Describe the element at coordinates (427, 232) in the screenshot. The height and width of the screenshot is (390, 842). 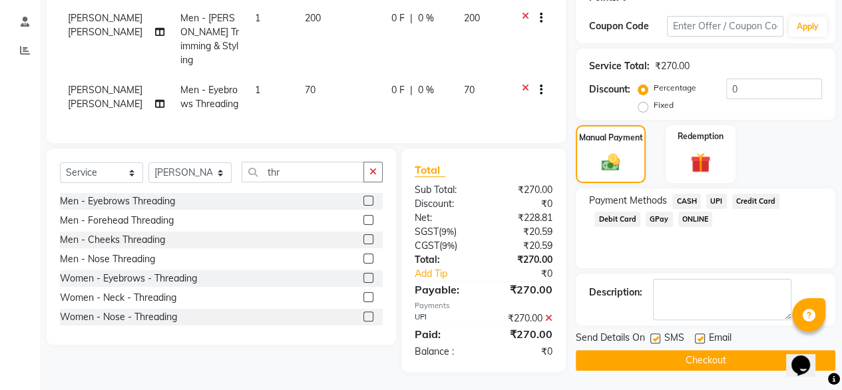
I see `span: SGST` at that location.